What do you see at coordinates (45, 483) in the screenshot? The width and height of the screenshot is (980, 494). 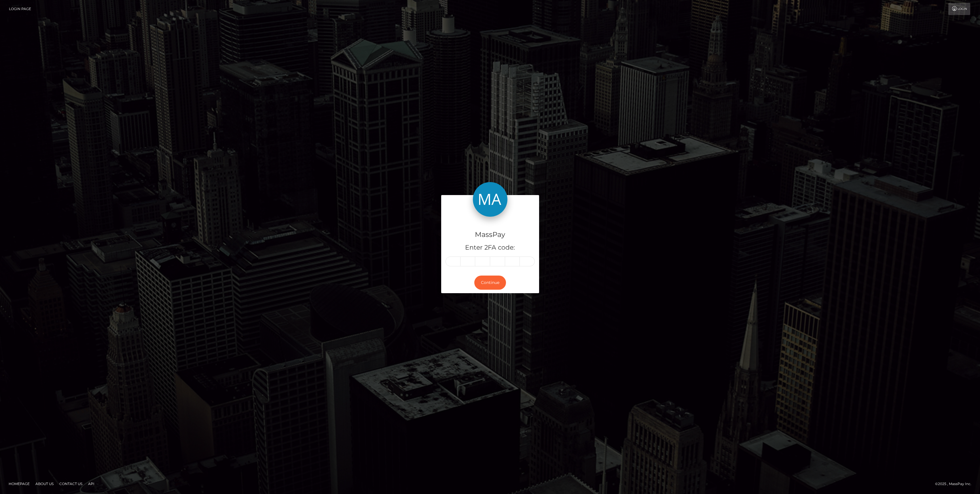 I see `a: About Us` at bounding box center [45, 483].